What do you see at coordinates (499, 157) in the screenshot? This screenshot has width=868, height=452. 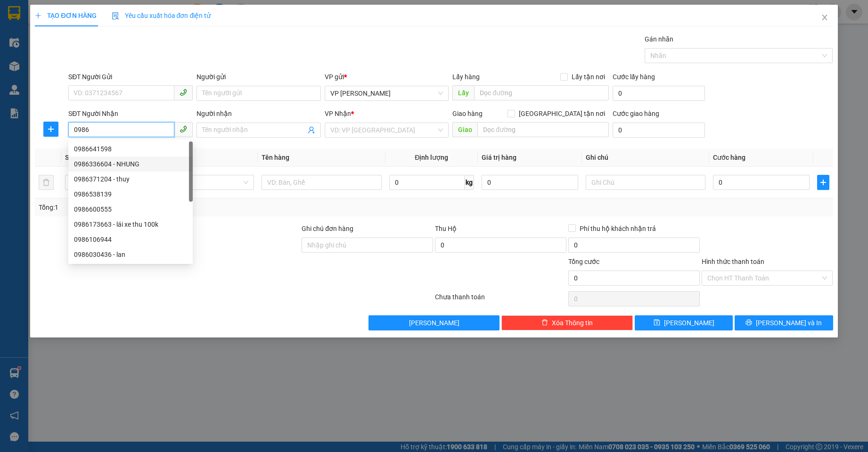 I see `span: Giá trị hàng` at bounding box center [499, 157].